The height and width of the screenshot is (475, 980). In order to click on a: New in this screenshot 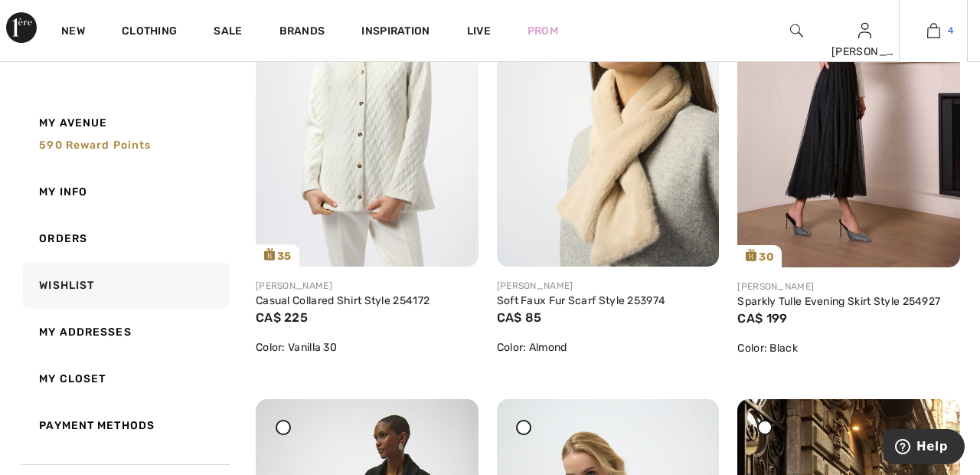, I will do `click(73, 32)`.